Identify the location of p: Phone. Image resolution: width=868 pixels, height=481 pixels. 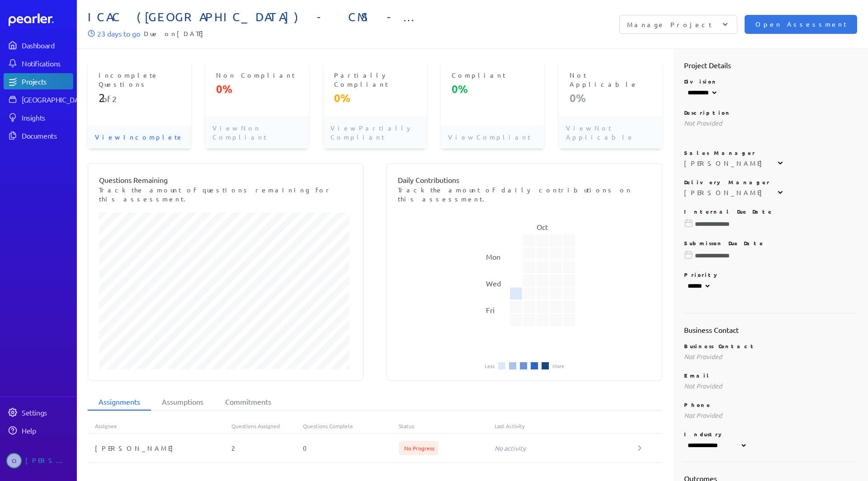
(771, 405).